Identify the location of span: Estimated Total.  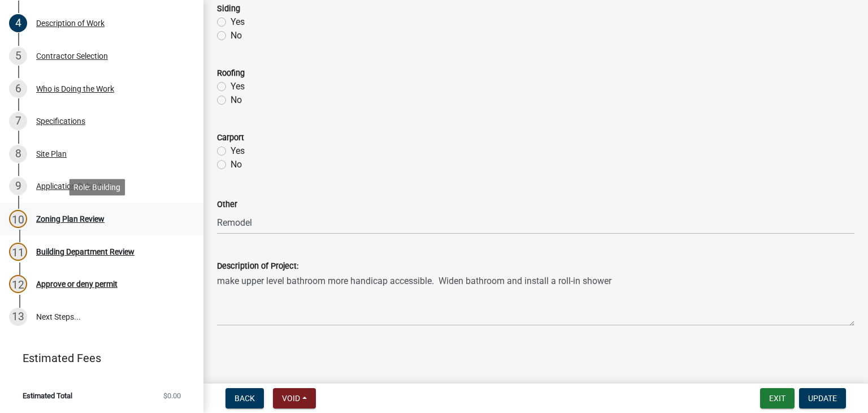
(47, 396).